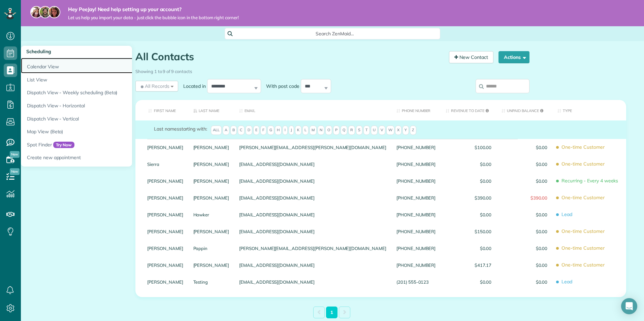 Image resolution: width=644 pixels, height=321 pixels. What do you see at coordinates (285, 130) in the screenshot?
I see `span: I` at bounding box center [285, 130].